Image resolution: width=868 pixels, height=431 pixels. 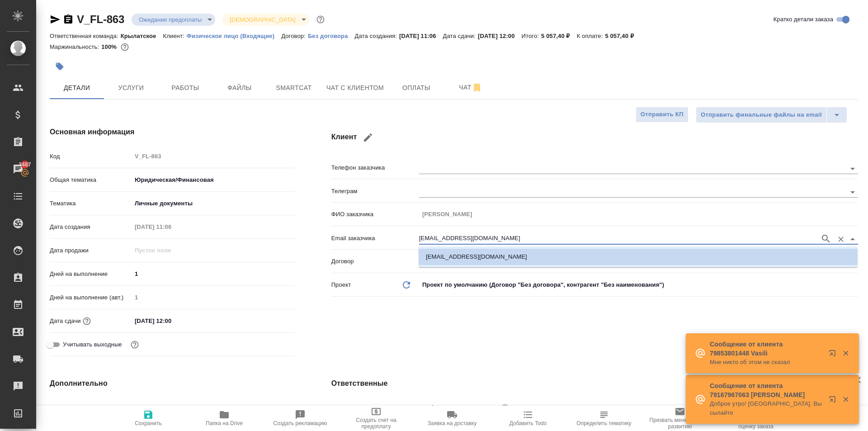 What do you see at coordinates (594, 384) in the screenshot?
I see `h4: Ответственные` at bounding box center [594, 384].